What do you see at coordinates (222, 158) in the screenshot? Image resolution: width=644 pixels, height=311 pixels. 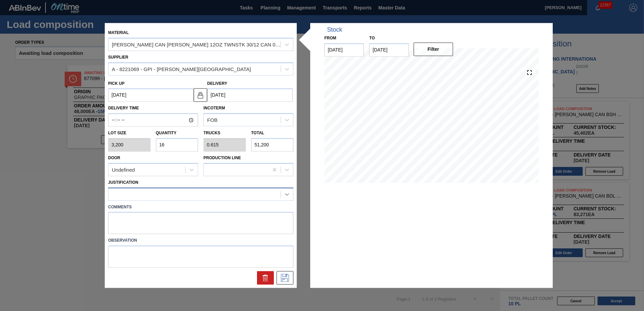 I see `label: Production Line` at bounding box center [222, 158].